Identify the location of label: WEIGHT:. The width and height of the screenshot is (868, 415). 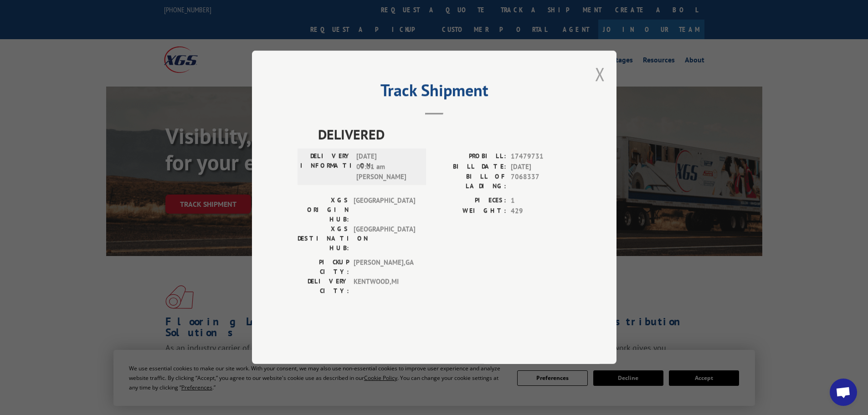
(470, 211).